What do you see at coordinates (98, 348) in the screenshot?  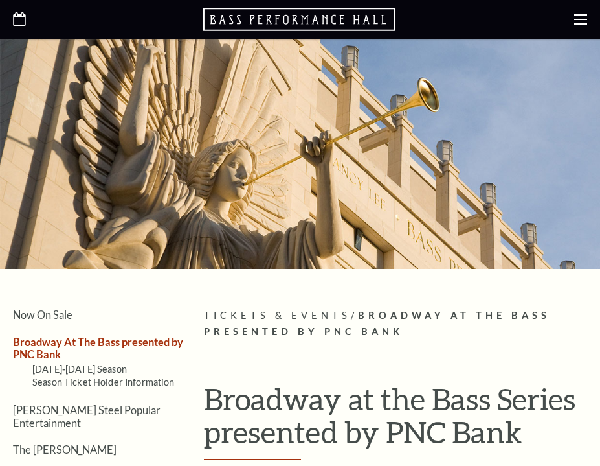 I see `a: Broadway At The Bass presented by PNC Bank` at bounding box center [98, 348].